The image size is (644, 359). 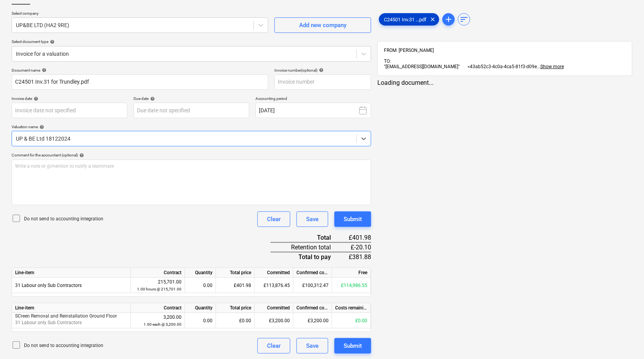 I want to click on div: Due date, so click(x=191, y=98).